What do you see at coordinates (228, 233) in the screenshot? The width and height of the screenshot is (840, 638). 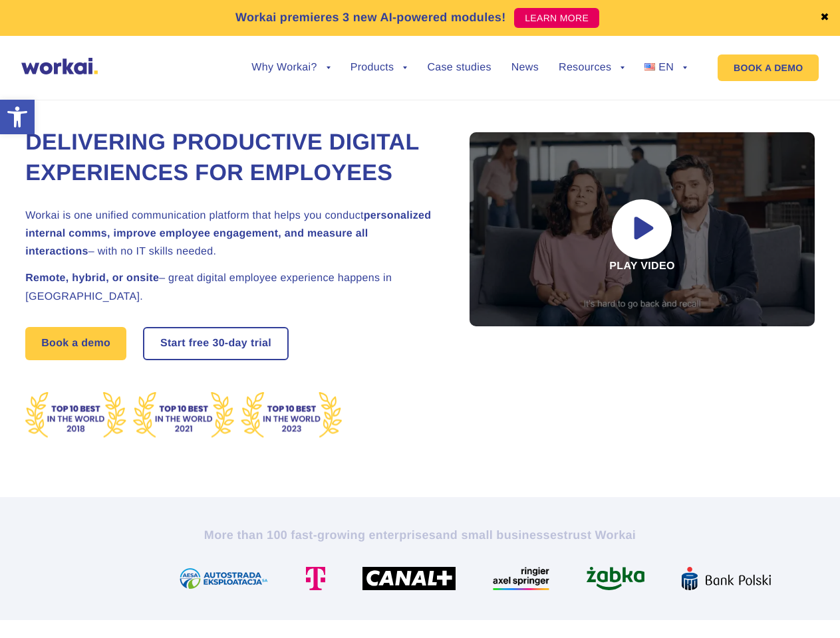 I see `strong: personalized internal comms, improve employee engagement, and measure all interactions` at bounding box center [228, 233].